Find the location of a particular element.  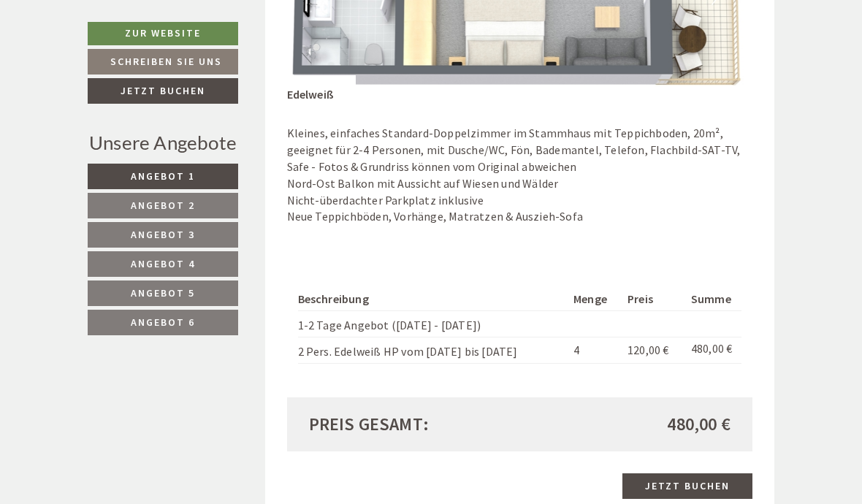

div: Edelweiß is located at coordinates (321, 89).